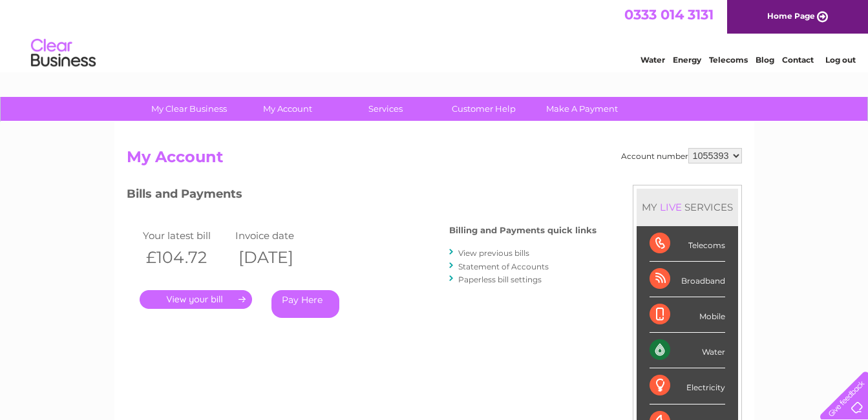 This screenshot has height=420, width=868. Describe the element at coordinates (483, 109) in the screenshot. I see `a: Customer Help` at that location.